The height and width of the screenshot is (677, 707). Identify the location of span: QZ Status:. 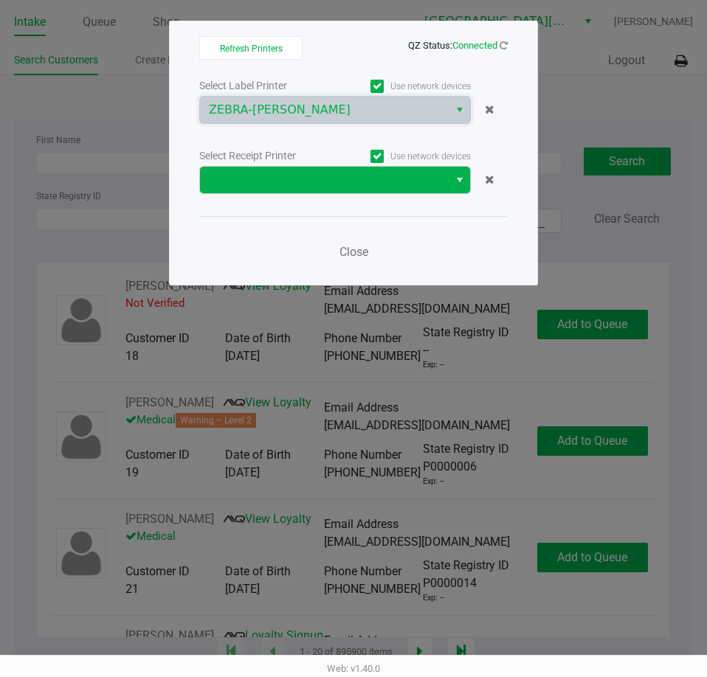
(457, 45).